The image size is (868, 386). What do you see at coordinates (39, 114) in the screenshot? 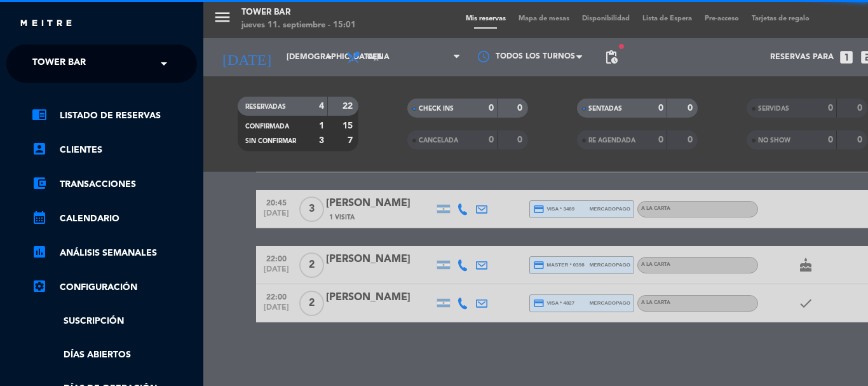
I see `i: chrome_reader_mode` at bounding box center [39, 114].